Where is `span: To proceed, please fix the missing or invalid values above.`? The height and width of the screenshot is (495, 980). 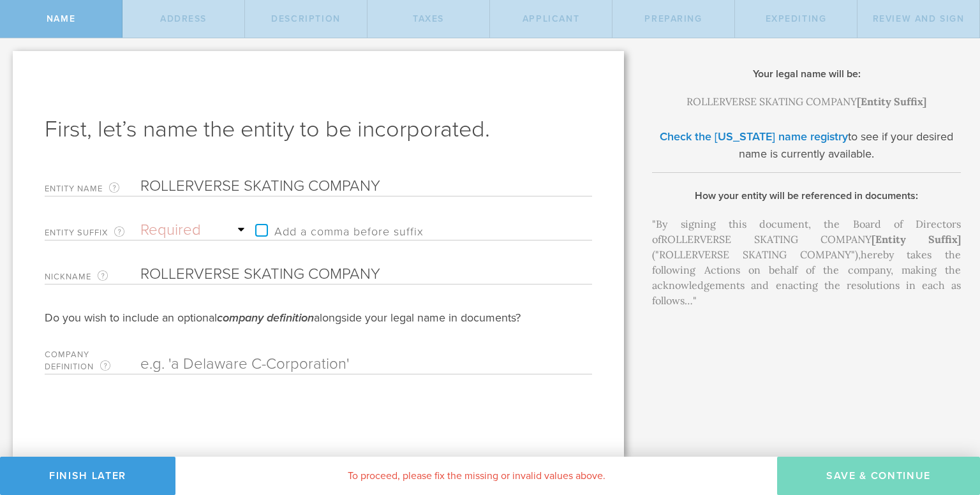
span: To proceed, please fix the missing or invalid values above. is located at coordinates (477, 476).